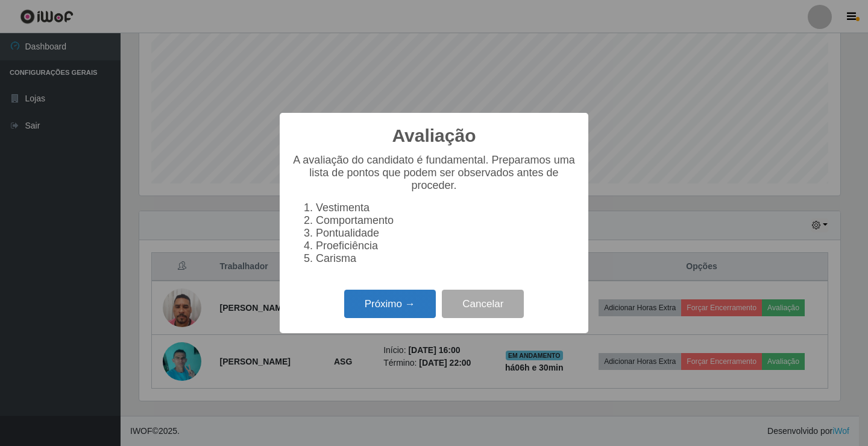 Image resolution: width=868 pixels, height=446 pixels. What do you see at coordinates (446, 233) in the screenshot?
I see `li: Pontualidade` at bounding box center [446, 233].